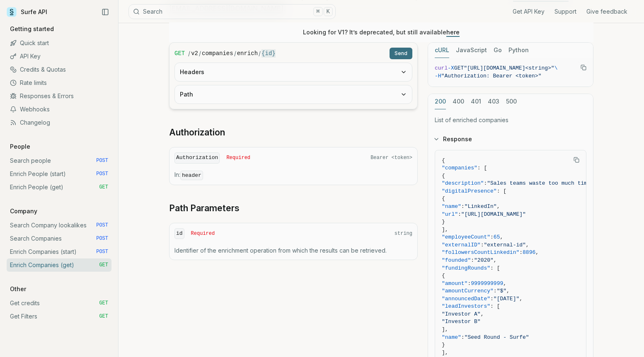 The image size is (644, 357). What do you see at coordinates (466, 298) in the screenshot?
I see `span: "announcedDate"` at bounding box center [466, 298].